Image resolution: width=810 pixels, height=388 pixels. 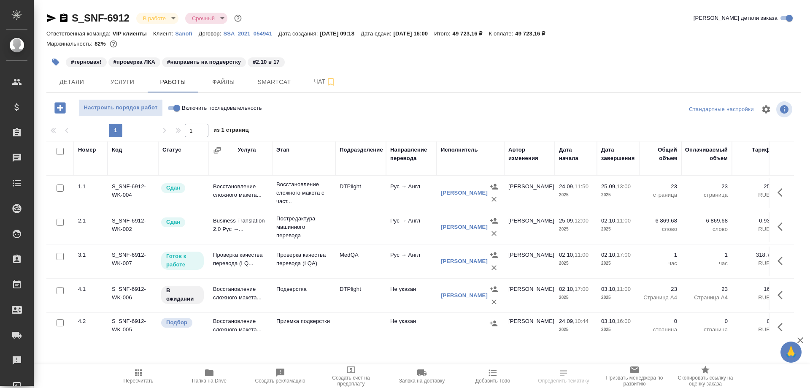 What do you see at coordinates (707, 221) in the screenshot?
I see `p: 6 869,68` at bounding box center [707, 221].